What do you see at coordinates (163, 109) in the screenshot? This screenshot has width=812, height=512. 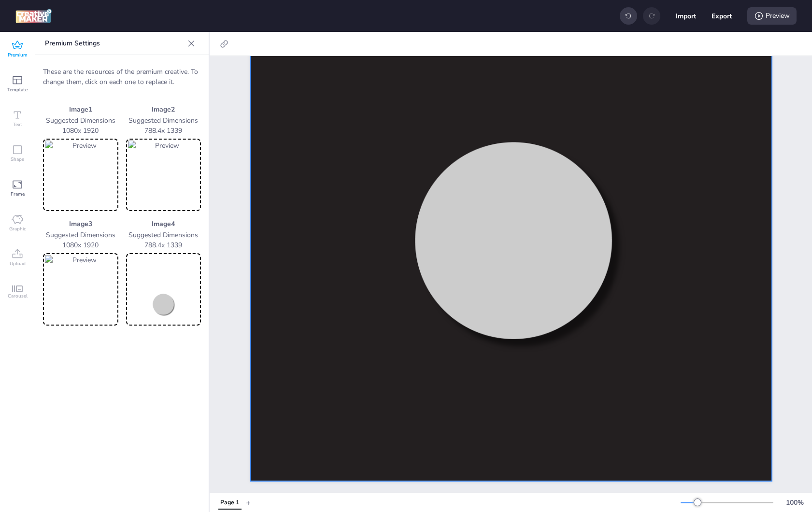 I see `p: Image 2` at bounding box center [163, 109].